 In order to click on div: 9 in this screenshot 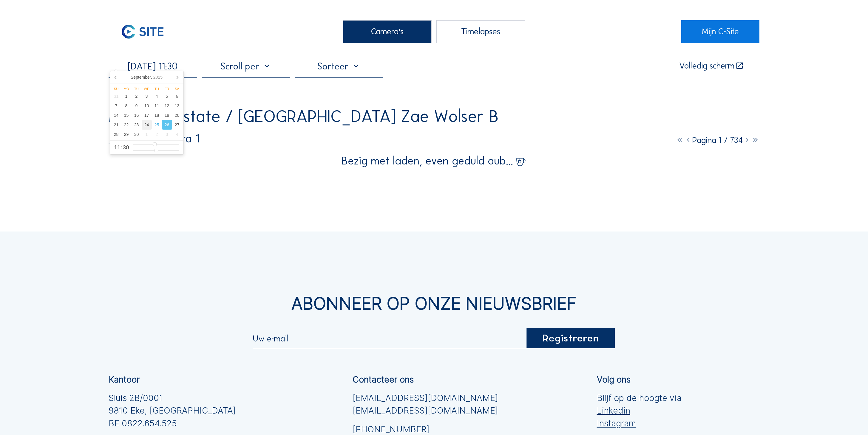, I will do `click(136, 106)`.